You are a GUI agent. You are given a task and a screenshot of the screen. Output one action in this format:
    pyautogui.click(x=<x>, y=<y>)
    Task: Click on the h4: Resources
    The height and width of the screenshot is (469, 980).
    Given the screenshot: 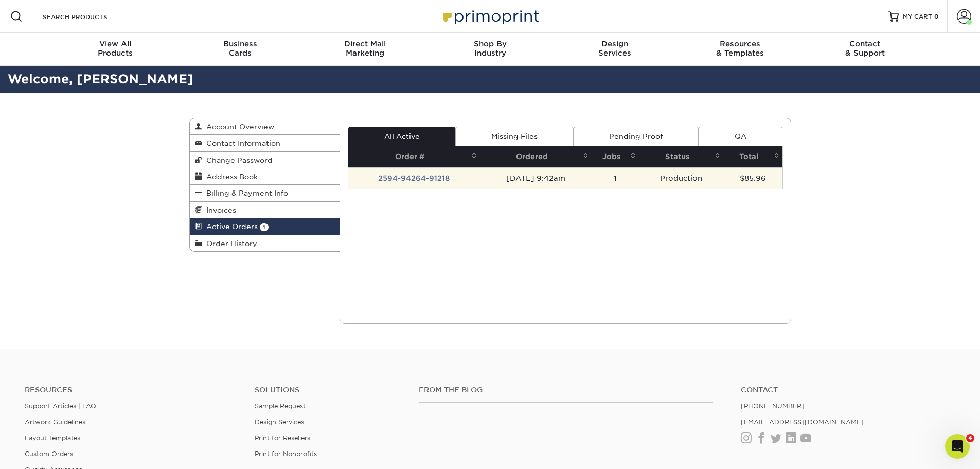 What is the action you would take?
    pyautogui.click(x=132, y=390)
    